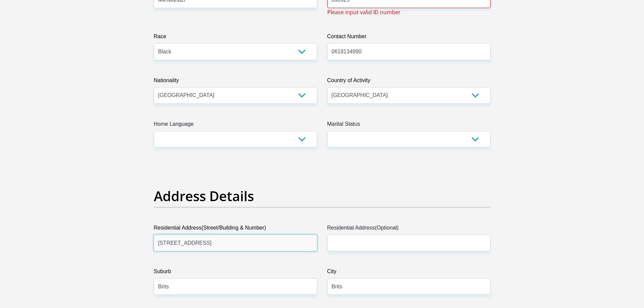 Image resolution: width=644 pixels, height=308 pixels. What do you see at coordinates (409, 82) in the screenshot?
I see `label: Country of Activity` at bounding box center [409, 82].